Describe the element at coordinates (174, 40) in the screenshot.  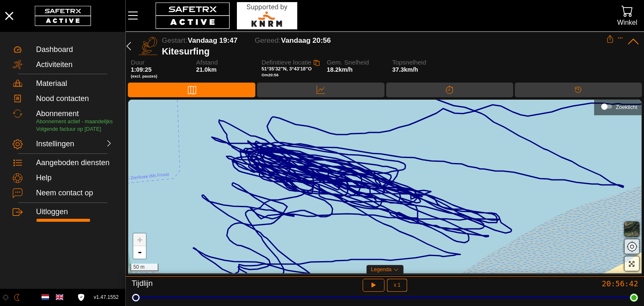
I see `span: Gestart:` at that location.